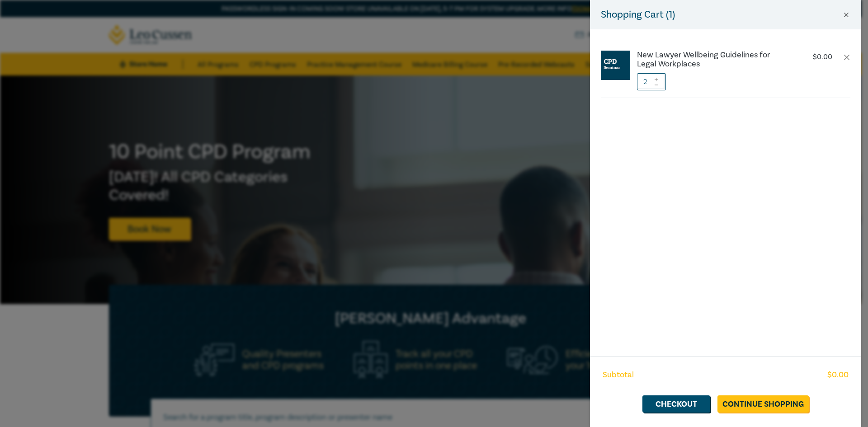 The image size is (868, 427). I want to click on span: Subtotal, so click(618, 375).